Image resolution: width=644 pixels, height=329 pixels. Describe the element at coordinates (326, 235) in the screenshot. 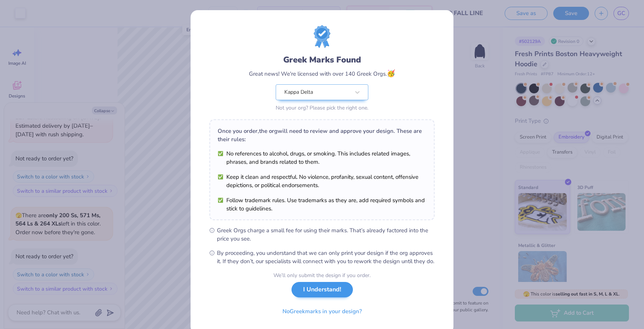

I see `span: Greek Orgs charge a small fee for using their marks. That’s already factored into the price you see.` at that location.